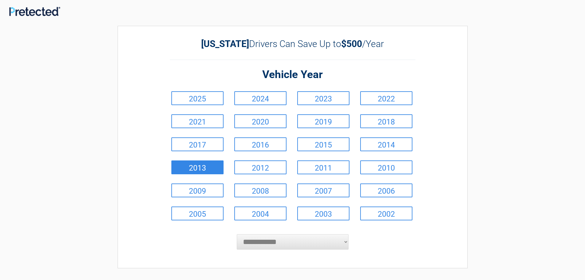 The width and height of the screenshot is (585, 280). What do you see at coordinates (386, 98) in the screenshot?
I see `a: 2022` at bounding box center [386, 98].